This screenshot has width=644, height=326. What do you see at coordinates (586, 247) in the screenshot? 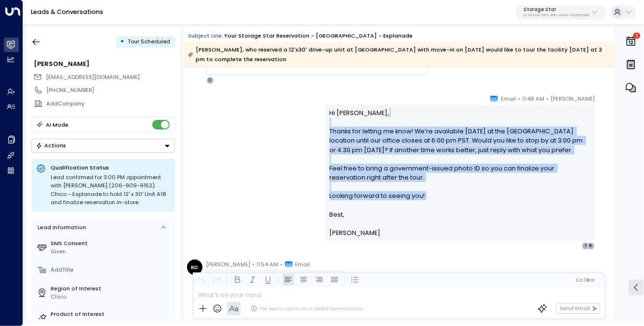
I see `div: Y` at bounding box center [586, 247].